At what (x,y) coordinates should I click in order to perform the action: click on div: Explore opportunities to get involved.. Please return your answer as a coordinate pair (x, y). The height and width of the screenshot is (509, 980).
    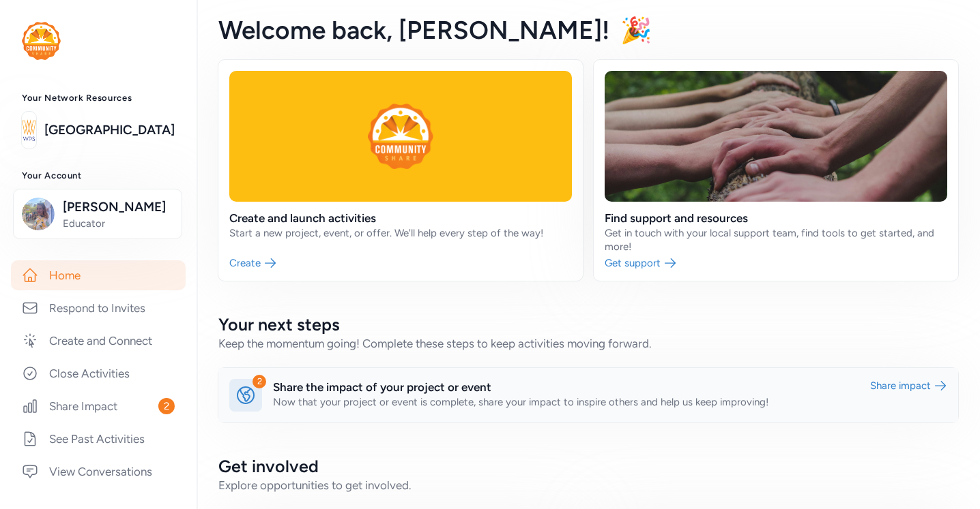
    Looking at the image, I should click on (588, 485).